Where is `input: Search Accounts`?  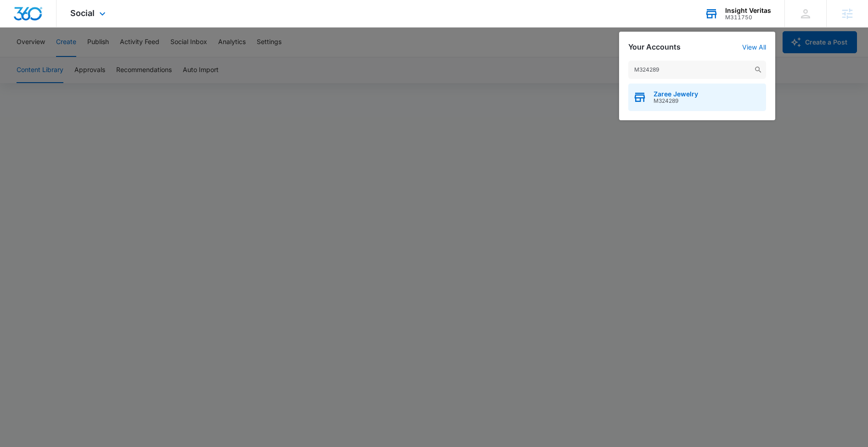
input: Search Accounts is located at coordinates (697, 69).